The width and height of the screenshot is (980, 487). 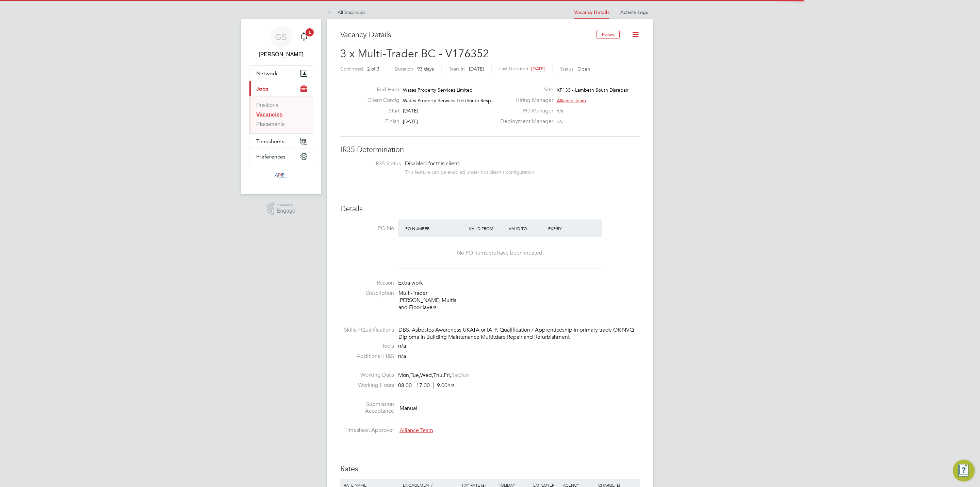 I want to click on span: Timesheets, so click(x=270, y=141).